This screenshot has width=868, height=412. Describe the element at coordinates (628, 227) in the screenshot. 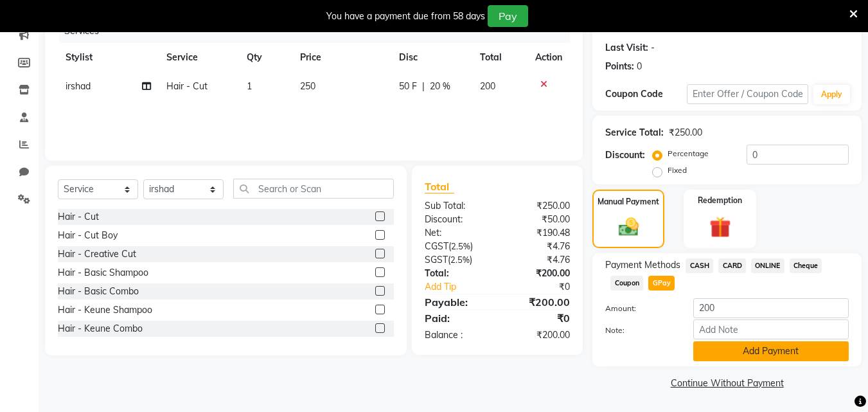

I see `img: _cash.svg` at that location.